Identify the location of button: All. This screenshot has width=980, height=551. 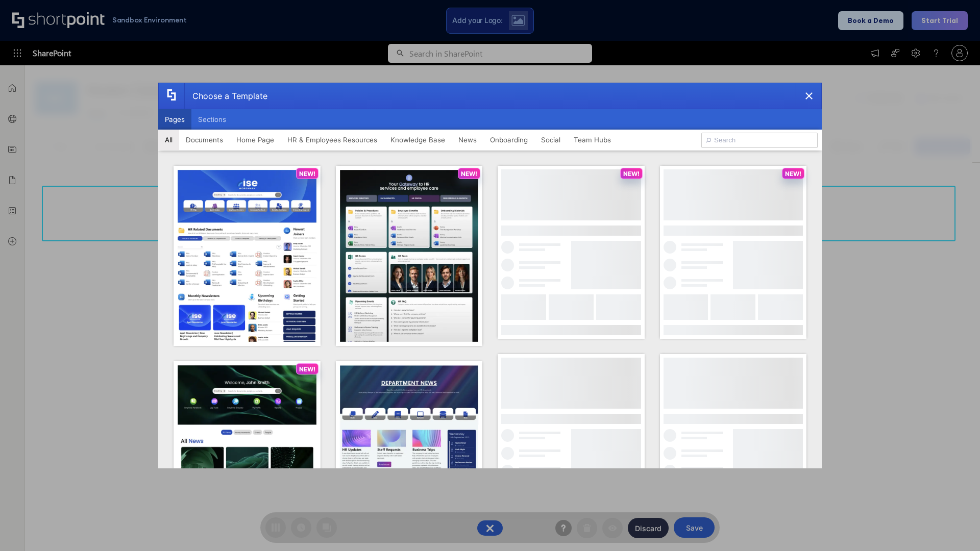
(168, 139).